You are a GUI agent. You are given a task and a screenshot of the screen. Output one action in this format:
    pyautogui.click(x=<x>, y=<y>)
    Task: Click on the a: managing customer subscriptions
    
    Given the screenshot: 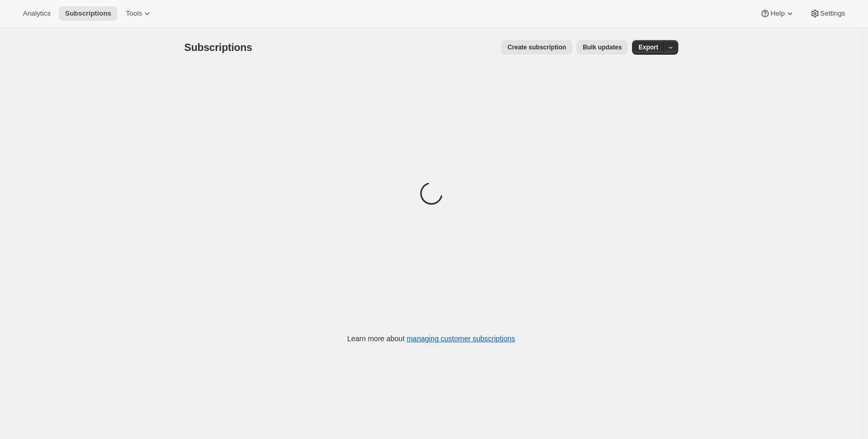 What is the action you would take?
    pyautogui.click(x=460, y=338)
    